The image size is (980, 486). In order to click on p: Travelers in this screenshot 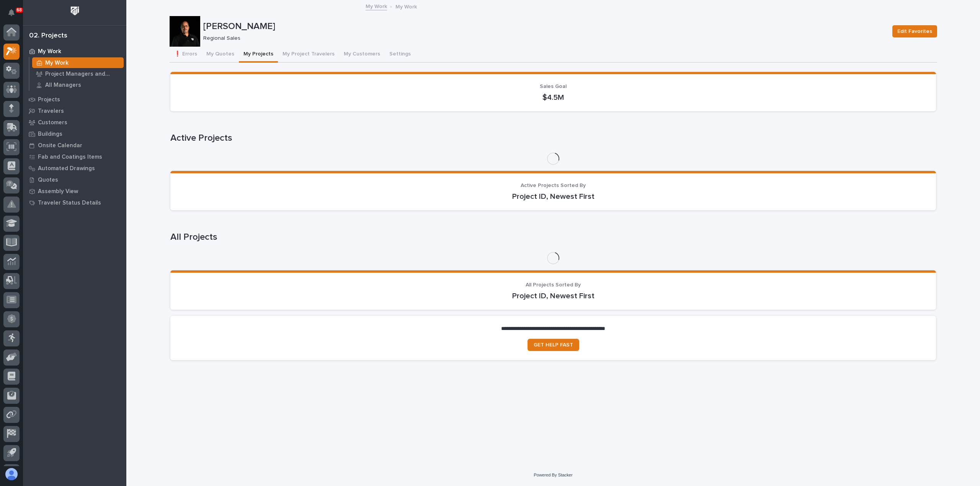, I will do `click(51, 112)`.